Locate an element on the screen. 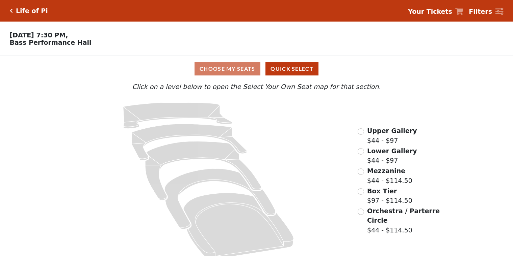  h5: Life of Pi is located at coordinates (32, 11).